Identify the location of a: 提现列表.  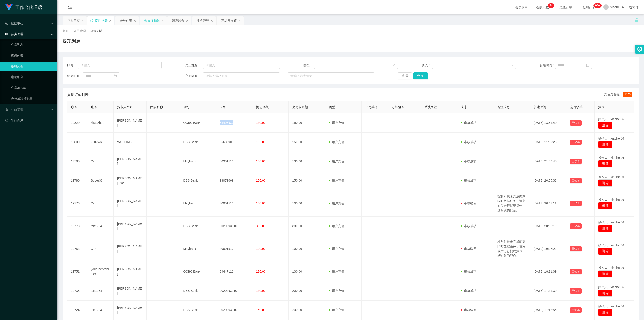
(32, 66).